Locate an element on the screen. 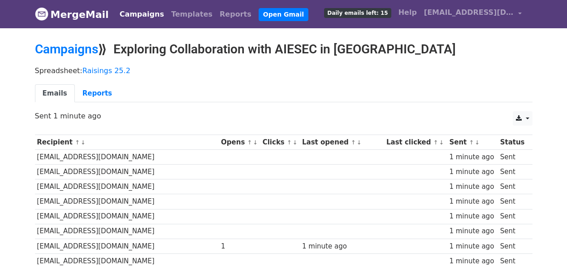  th: Recipient is located at coordinates (127, 142).